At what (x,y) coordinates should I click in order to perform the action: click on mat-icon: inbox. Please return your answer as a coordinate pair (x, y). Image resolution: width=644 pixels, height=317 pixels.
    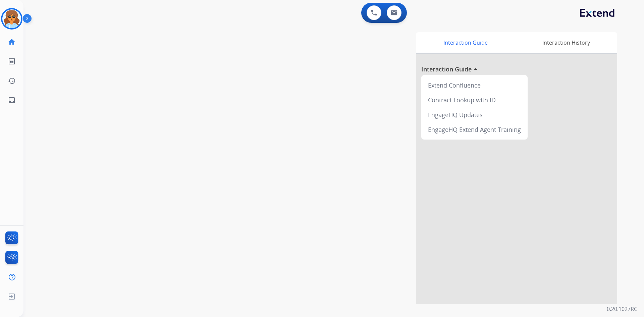
    Looking at the image, I should click on (12, 100).